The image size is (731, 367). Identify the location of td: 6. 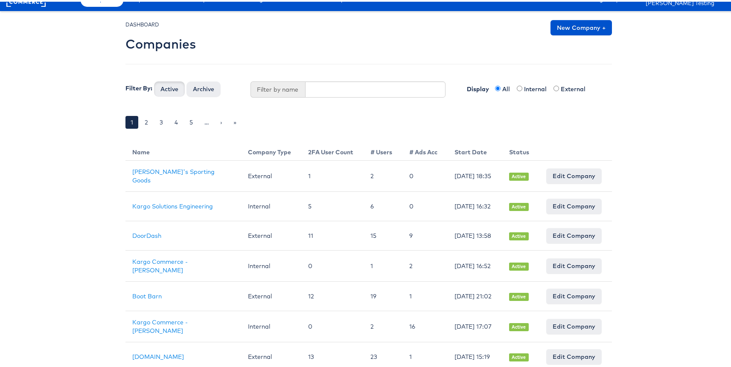
(383, 205).